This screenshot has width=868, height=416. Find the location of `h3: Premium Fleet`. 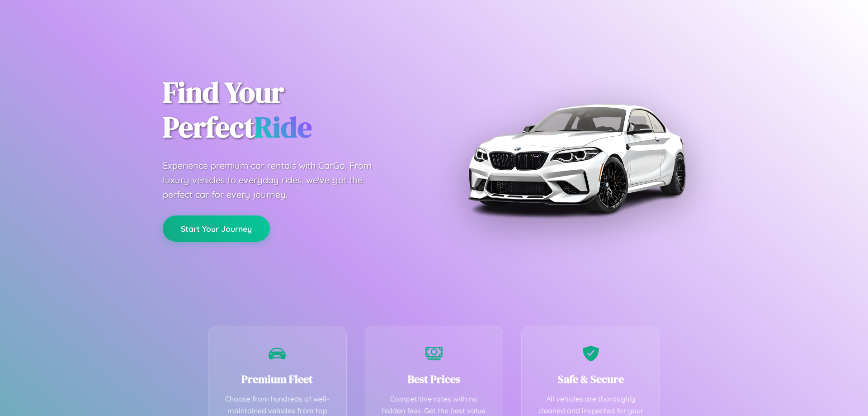

h3: Premium Fleet is located at coordinates (277, 379).